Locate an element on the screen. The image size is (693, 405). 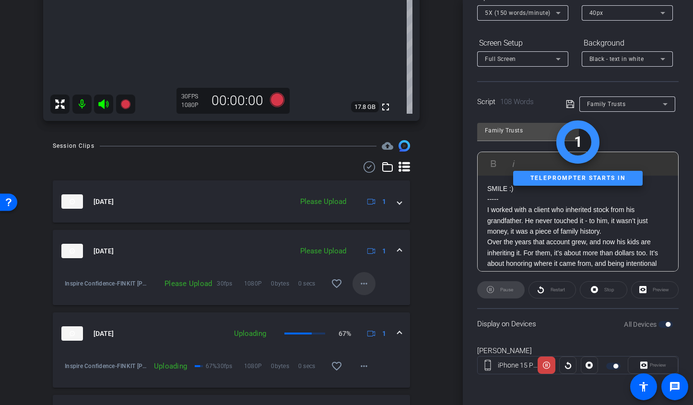
div: Teleprompter starts in is located at coordinates (578, 178).